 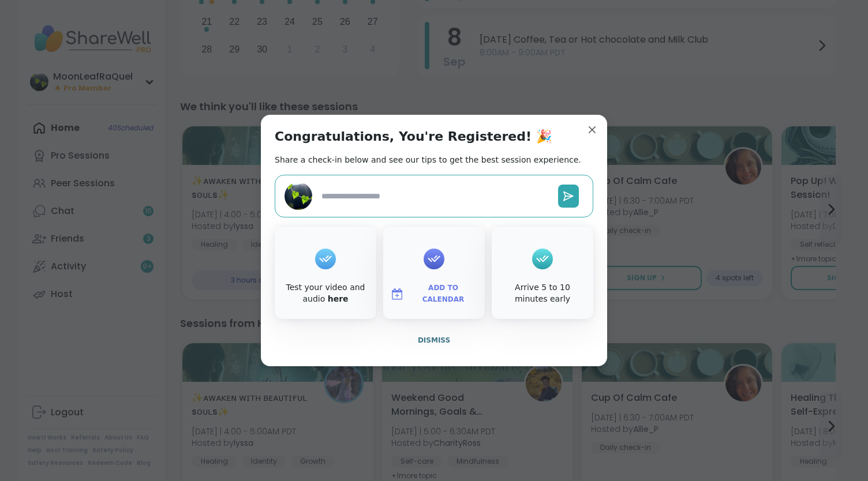 What do you see at coordinates (326, 293) in the screenshot?
I see `div: Test your video and audio` at bounding box center [326, 293].